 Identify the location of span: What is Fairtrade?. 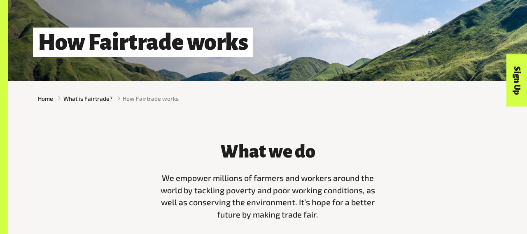
(88, 98).